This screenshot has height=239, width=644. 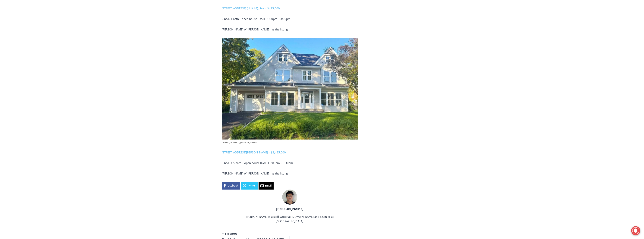 What do you see at coordinates (19, 19) in the screenshot?
I see `img: s_800_29ca6ca9-f6cc-433c-a631-14f6620ca39b.jpeg` at bounding box center [19, 19].